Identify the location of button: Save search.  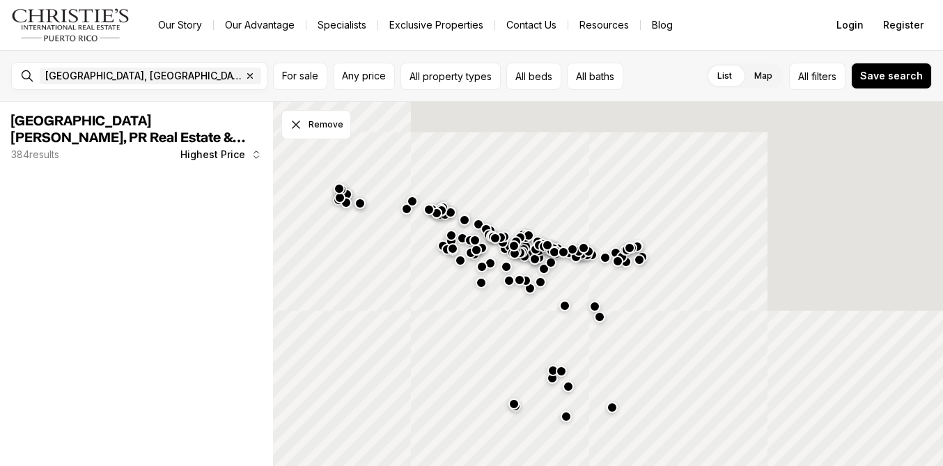
(892, 76).